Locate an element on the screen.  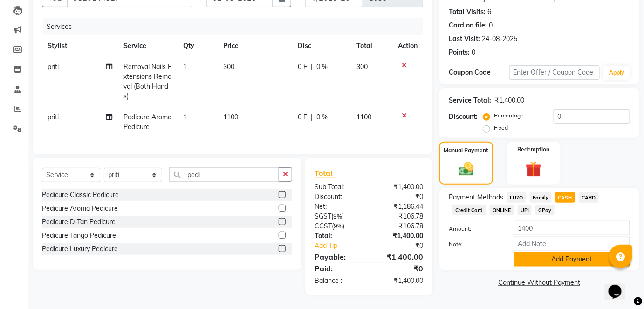
div: ₹1,186.44 is located at coordinates (399, 206).